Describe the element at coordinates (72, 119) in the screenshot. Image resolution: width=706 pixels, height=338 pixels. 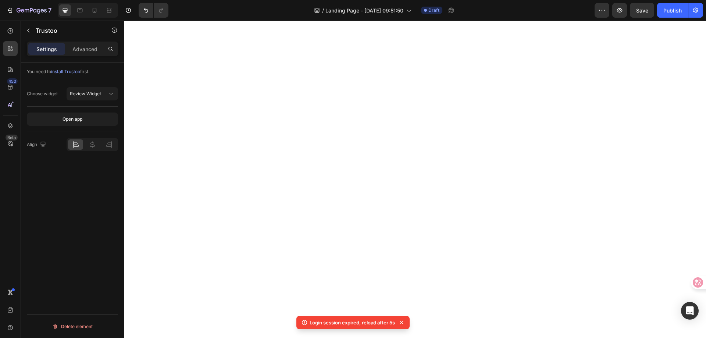
I see `button: Open app` at that location.